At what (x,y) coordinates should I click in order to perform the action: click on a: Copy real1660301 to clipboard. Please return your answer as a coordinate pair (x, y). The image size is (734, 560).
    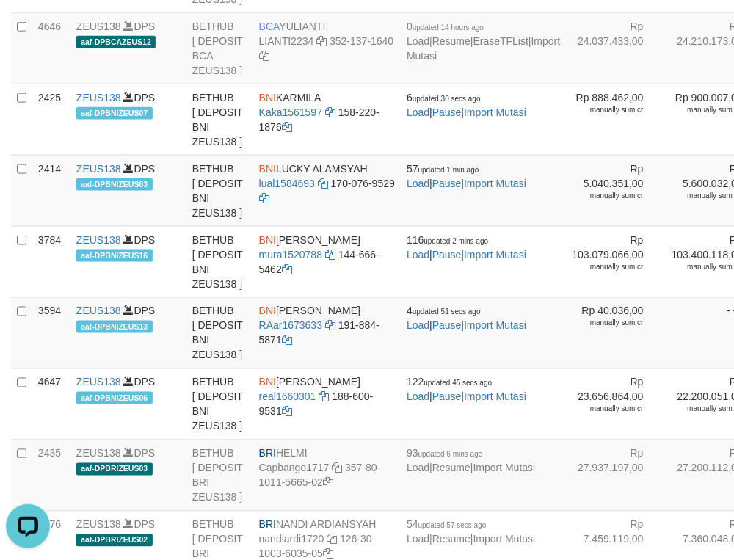
    Looking at the image, I should click on (324, 397).